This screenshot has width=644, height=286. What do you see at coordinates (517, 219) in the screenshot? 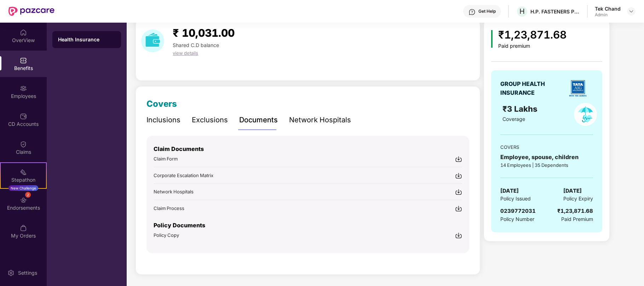
I see `span: Policy Number` at bounding box center [517, 219].